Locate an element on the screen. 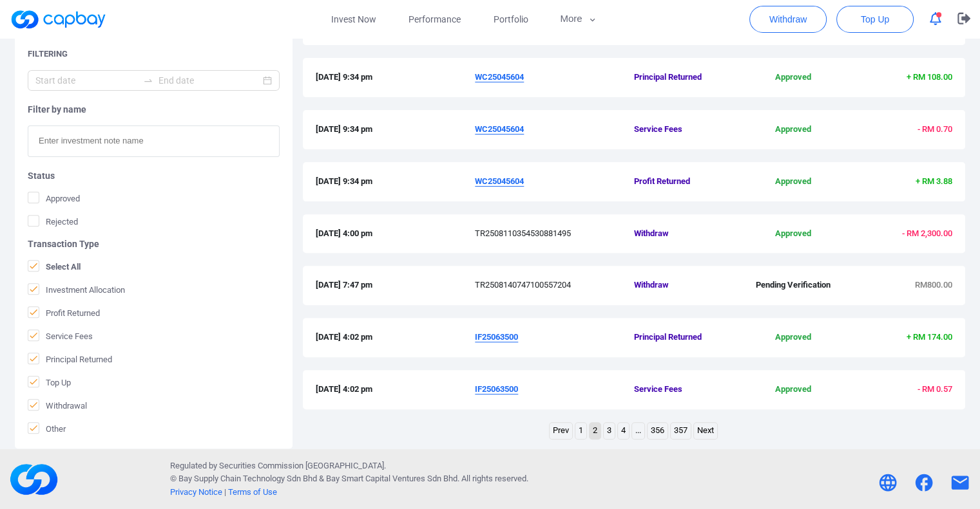 Image resolution: width=980 pixels, height=509 pixels. input: Enter investment note name is located at coordinates (153, 141).